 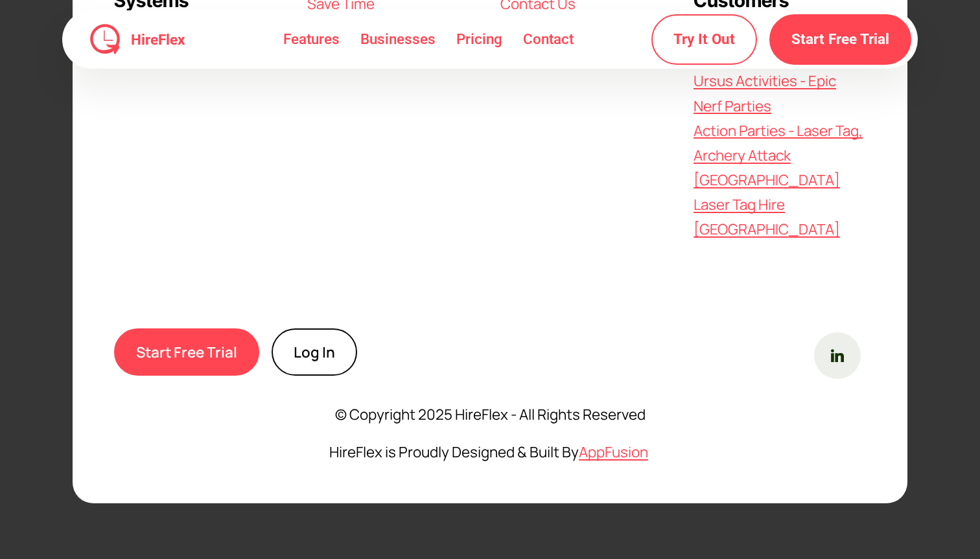 What do you see at coordinates (312, 40) in the screenshot?
I see `a: Features` at bounding box center [312, 40].